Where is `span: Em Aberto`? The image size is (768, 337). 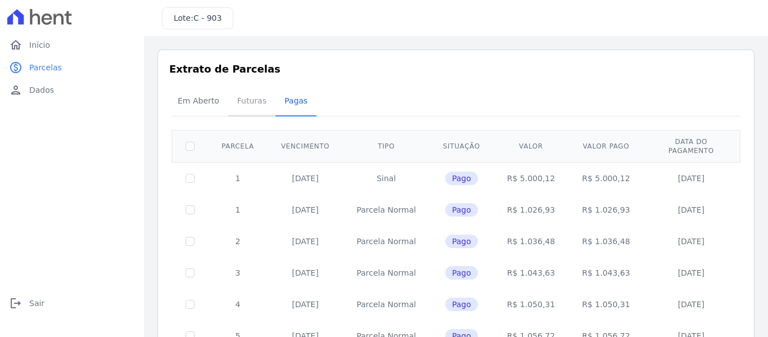
span: Em Aberto is located at coordinates (199, 101).